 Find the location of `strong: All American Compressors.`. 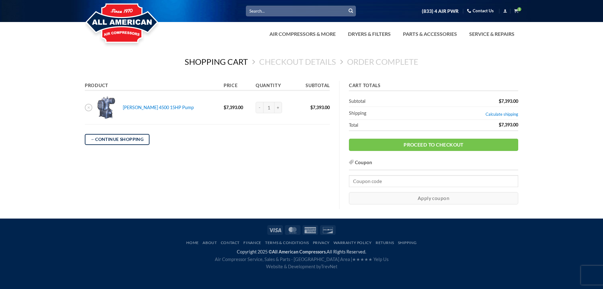

strong: All American Compressors. is located at coordinates (299, 251).